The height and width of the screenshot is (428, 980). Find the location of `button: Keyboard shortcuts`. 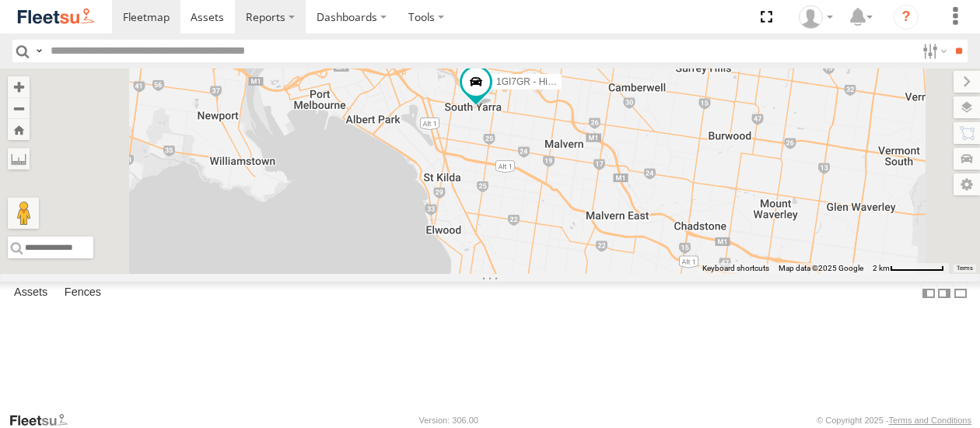

button: Keyboard shortcuts is located at coordinates (736, 268).